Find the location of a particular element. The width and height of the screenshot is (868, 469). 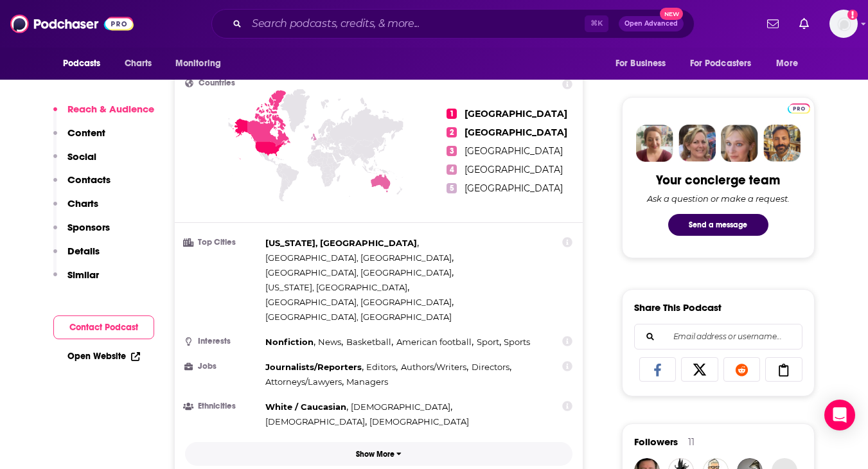

div: Search followers is located at coordinates (719, 337).